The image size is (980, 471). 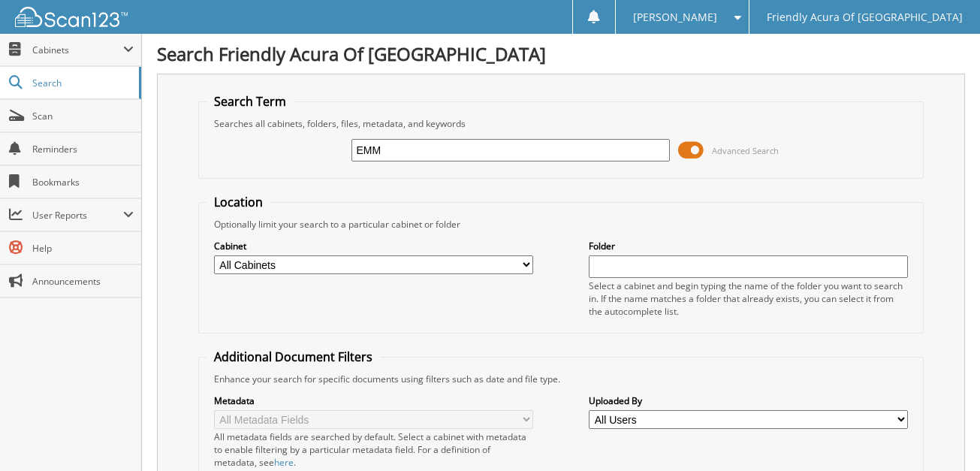 What do you see at coordinates (748, 245) in the screenshot?
I see `label: Folder` at bounding box center [748, 245].